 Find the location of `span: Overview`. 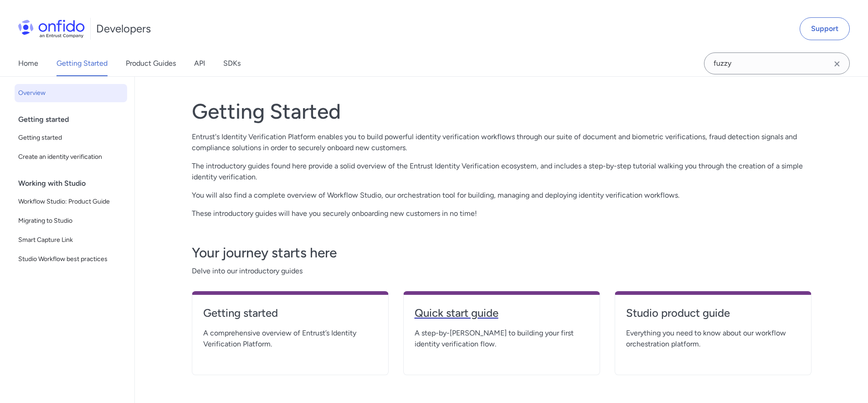

span: Overview is located at coordinates (71, 93).